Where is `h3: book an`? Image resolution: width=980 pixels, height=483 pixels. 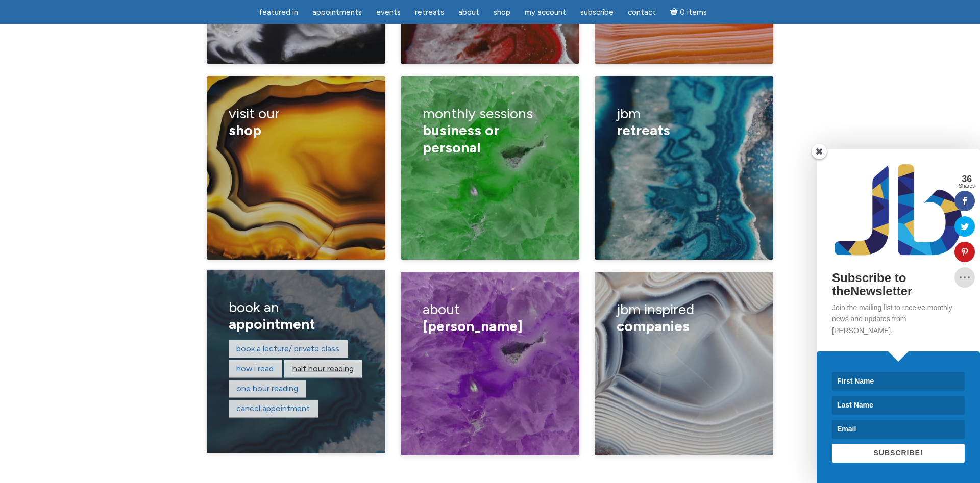
h3: book an is located at coordinates (296, 315).